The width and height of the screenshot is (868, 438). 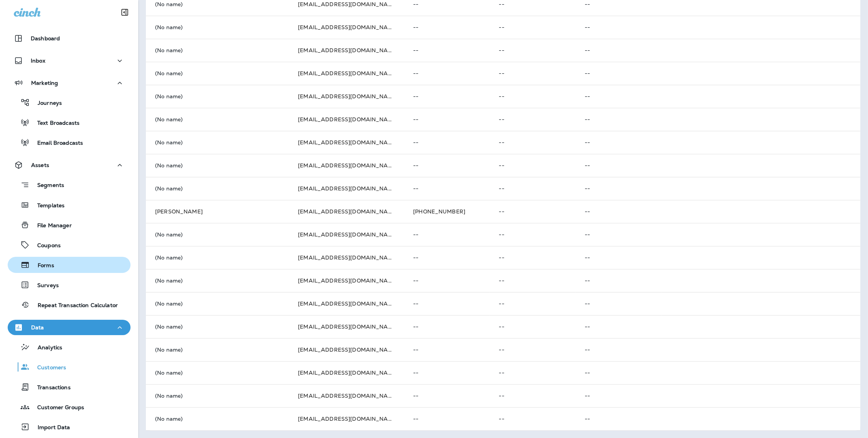 I want to click on p: Import Data, so click(x=50, y=428).